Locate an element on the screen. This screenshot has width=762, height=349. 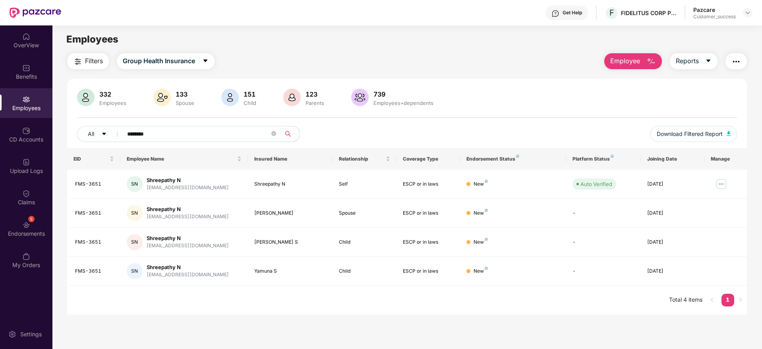
img: svg+xml;base64,PHN2ZyBpZD0iRW1wbG95ZWVzIiB4bWxucz0iaHR0cDovL3d3dy53My5vcmcvMjAwMC9zdmciIHdpZHRoPS... is located at coordinates (26, 99).